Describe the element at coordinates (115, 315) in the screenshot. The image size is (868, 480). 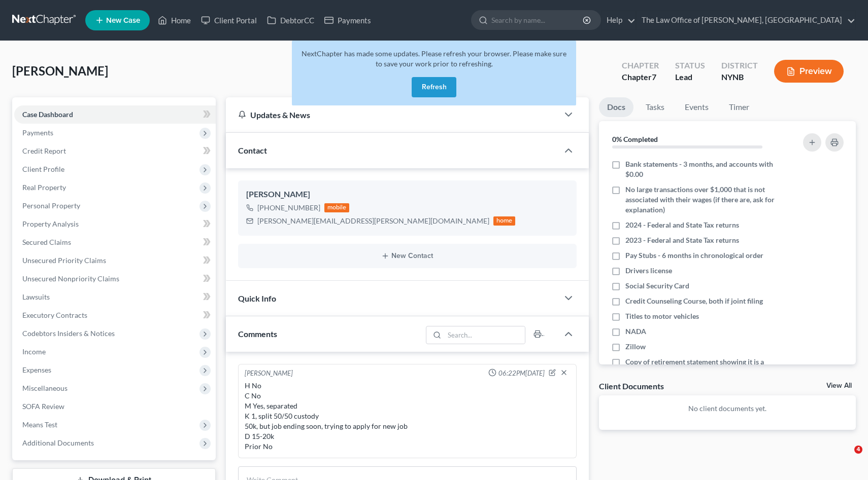
I see `a: Executory Contracts` at that location.